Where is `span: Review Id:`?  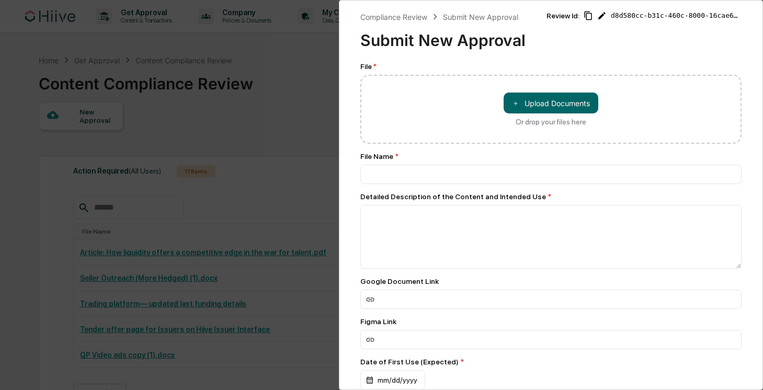 span: Review Id: is located at coordinates (562, 16).